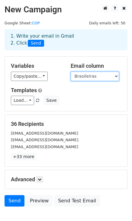 The image size is (132, 221). What do you see at coordinates (77, 201) in the screenshot?
I see `a: Send Test Email` at bounding box center [77, 201].